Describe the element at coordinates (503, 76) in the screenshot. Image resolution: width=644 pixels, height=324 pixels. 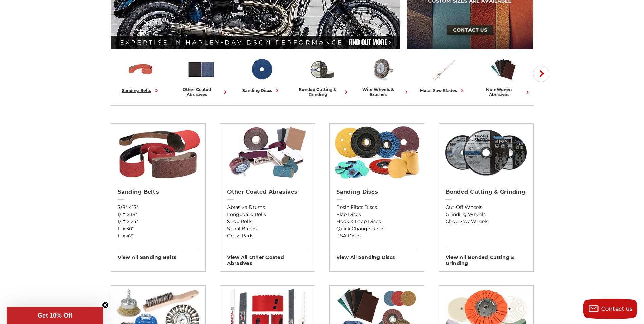
I see `a: non-woven abrasives` at that location.